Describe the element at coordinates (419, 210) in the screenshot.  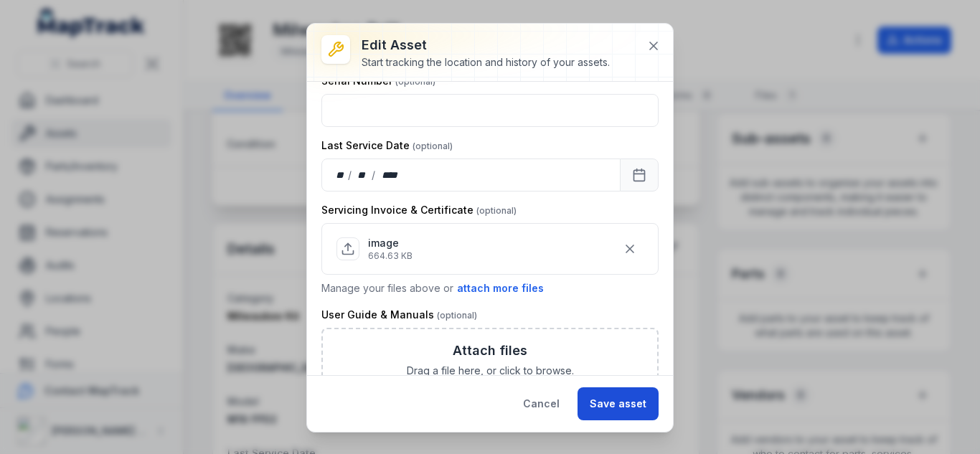
I see `label: Servicing Invoice & Certificate` at that location.